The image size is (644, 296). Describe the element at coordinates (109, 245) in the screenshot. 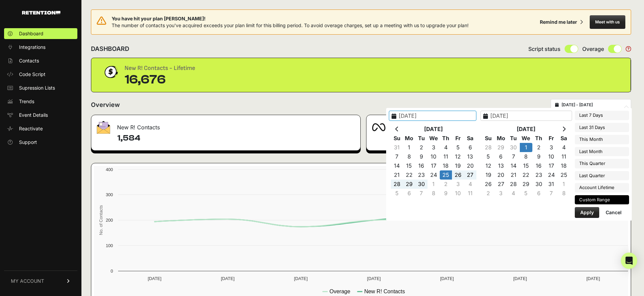

I see `text: 100` at that location.